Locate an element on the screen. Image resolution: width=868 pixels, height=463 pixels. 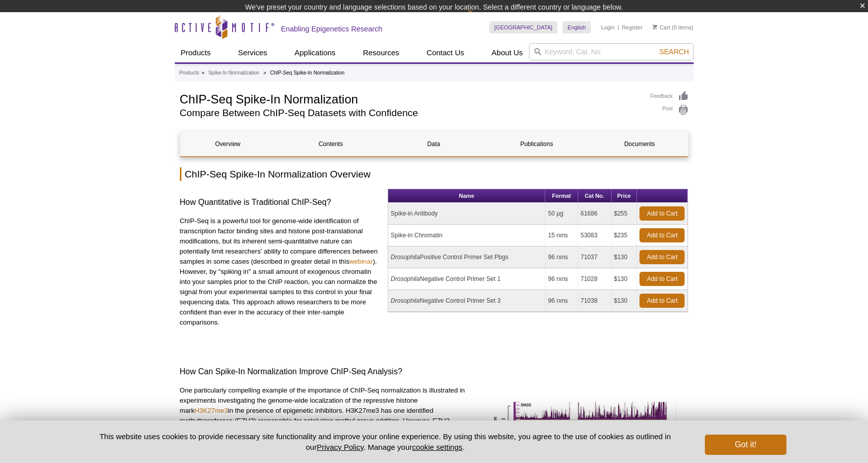
a: Contents is located at coordinates (331, 144).